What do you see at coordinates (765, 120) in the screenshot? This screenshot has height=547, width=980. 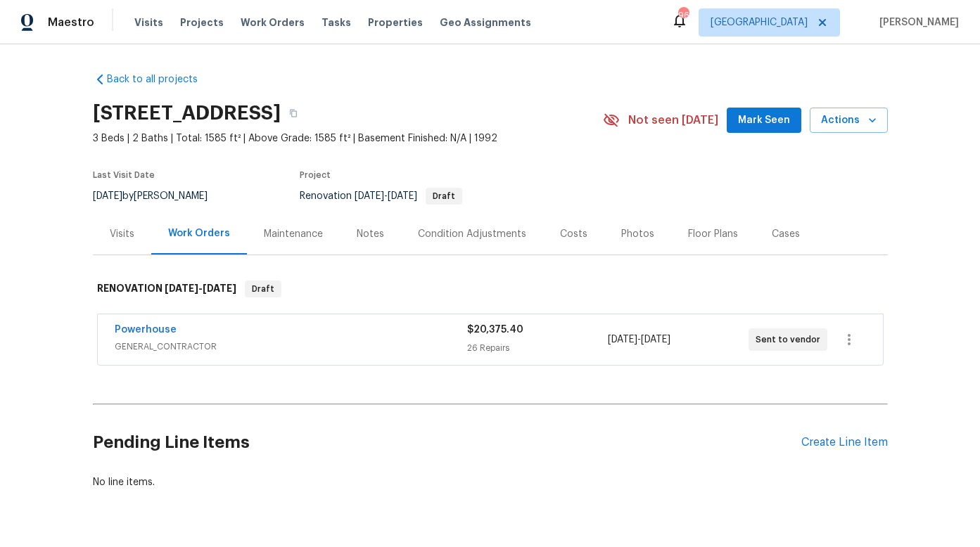 I see `span: Mark Seen` at bounding box center [765, 120].